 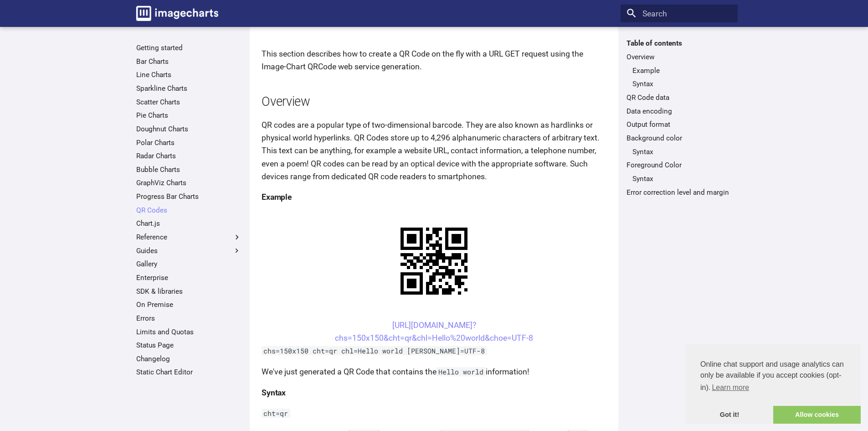 What do you see at coordinates (679, 111) in the screenshot?
I see `a: Data encoding` at bounding box center [679, 111].